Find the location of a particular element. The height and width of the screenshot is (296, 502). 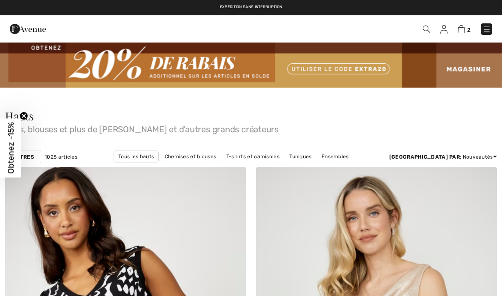

a: Hauts blancs is located at coordinates (214, 168).